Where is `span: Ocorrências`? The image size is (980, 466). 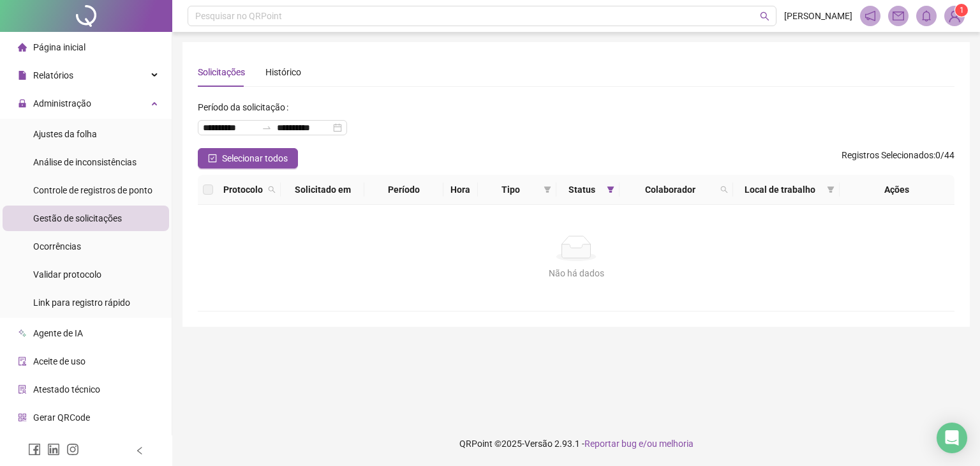
span: Ocorrências is located at coordinates (57, 247).